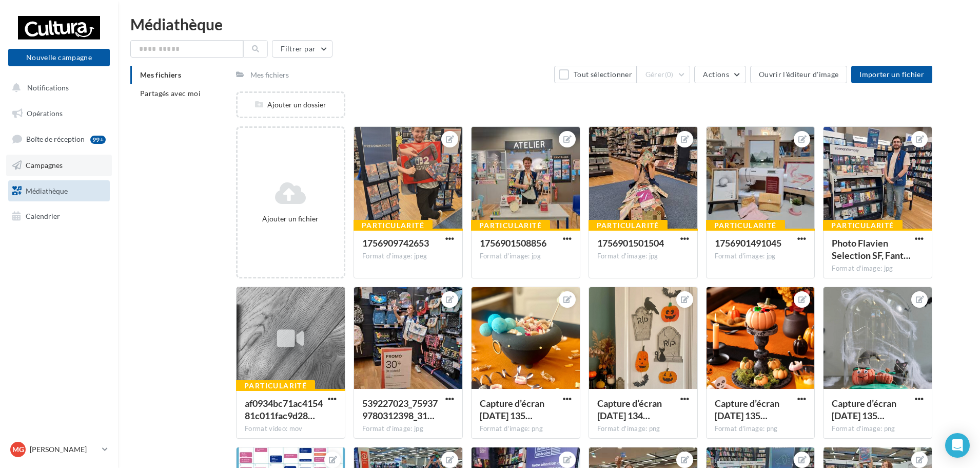 The height and width of the screenshot is (468, 980). I want to click on span: Opérations, so click(44, 113).